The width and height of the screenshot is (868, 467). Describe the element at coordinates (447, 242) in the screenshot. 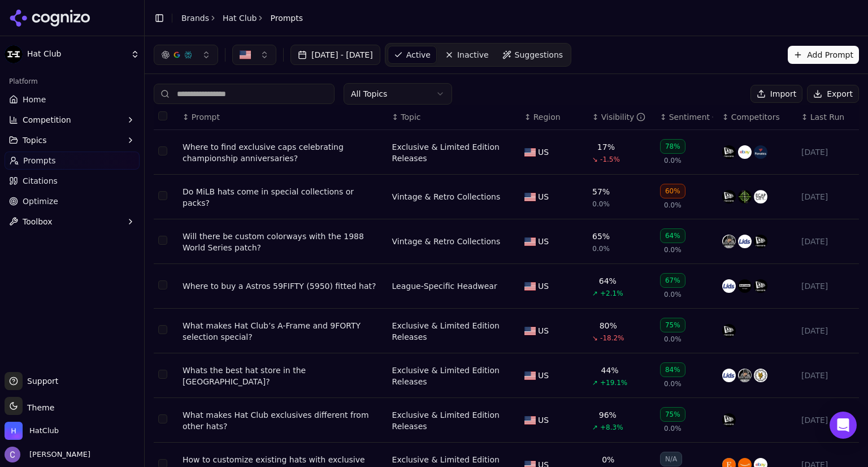

I see `a: Vintage & Retro Collections` at that location.